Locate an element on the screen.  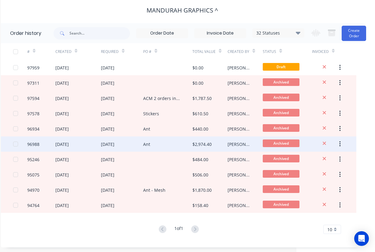
div: 95075 is located at coordinates (33, 175).